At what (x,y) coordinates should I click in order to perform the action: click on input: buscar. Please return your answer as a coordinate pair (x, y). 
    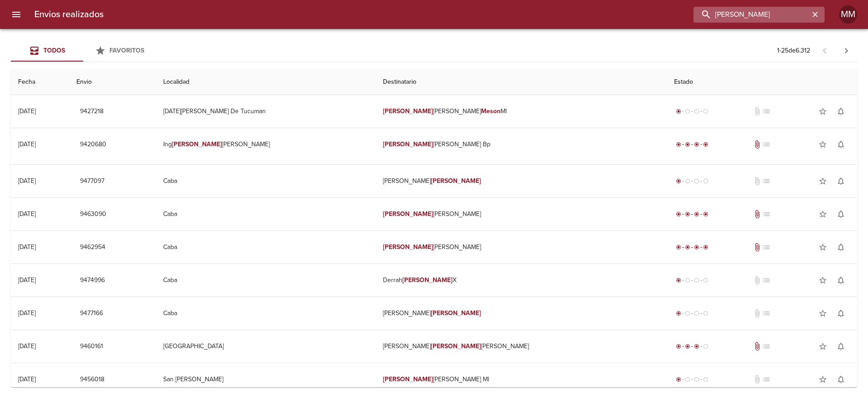
    Looking at the image, I should click on (751, 14).